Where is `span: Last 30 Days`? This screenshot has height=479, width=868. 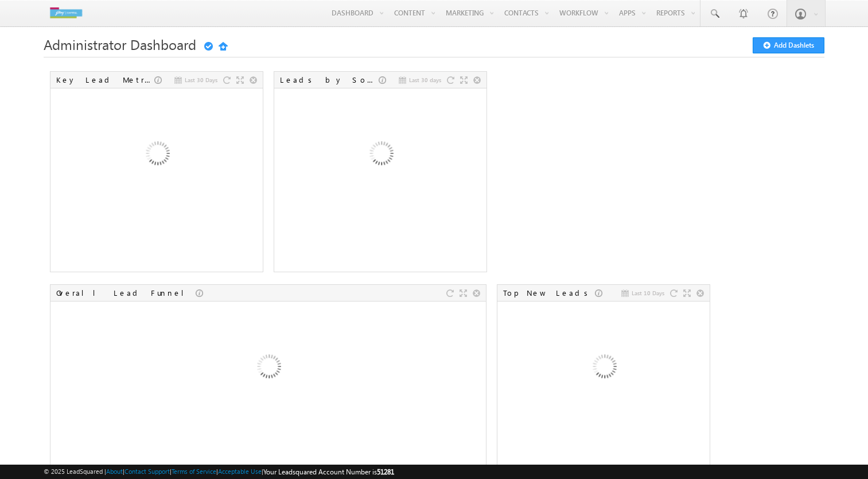 span: Last 30 Days is located at coordinates (201, 79).